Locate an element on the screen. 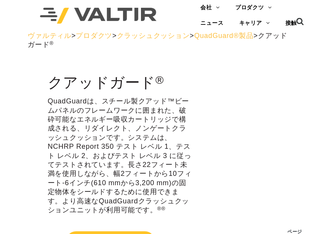  a: ニュース is located at coordinates (212, 23).